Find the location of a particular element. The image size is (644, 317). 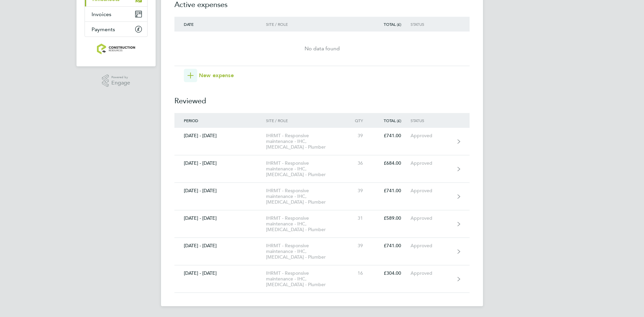

a: Go to home page is located at coordinates (116, 49).